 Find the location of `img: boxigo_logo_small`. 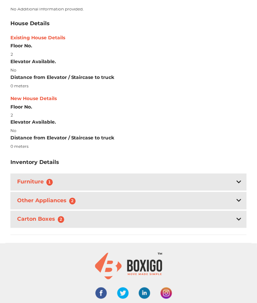

img: boxigo_logo_small is located at coordinates (129, 266).